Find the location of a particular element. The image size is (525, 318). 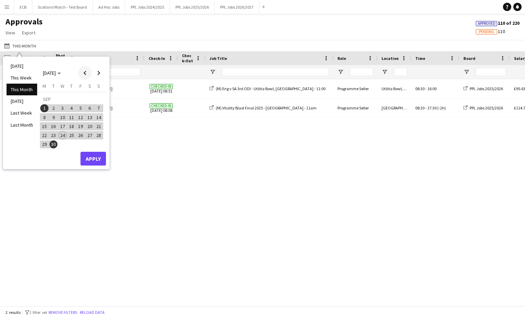

span: S is located at coordinates (90, 86).